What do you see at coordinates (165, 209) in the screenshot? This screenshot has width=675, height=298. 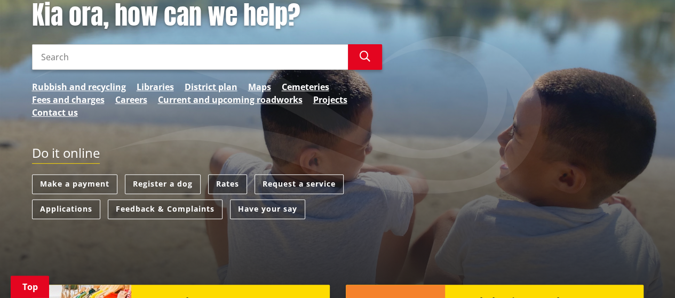 I see `a: Feedback & Complaints` at bounding box center [165, 209].